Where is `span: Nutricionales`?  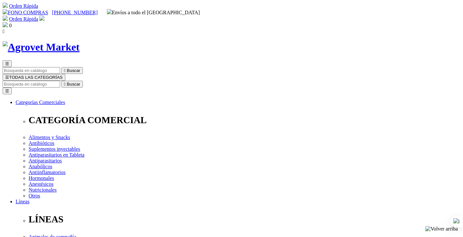 span: Nutricionales is located at coordinates (43, 190).